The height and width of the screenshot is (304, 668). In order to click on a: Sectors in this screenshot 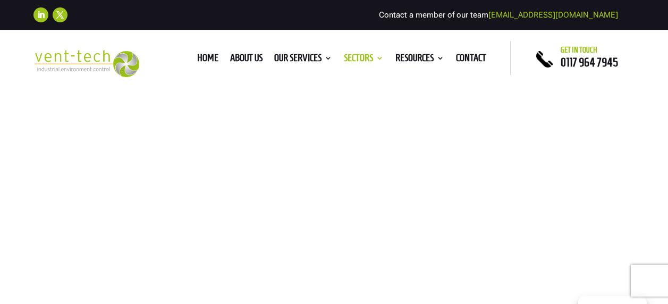, I will do `click(364, 60)`.